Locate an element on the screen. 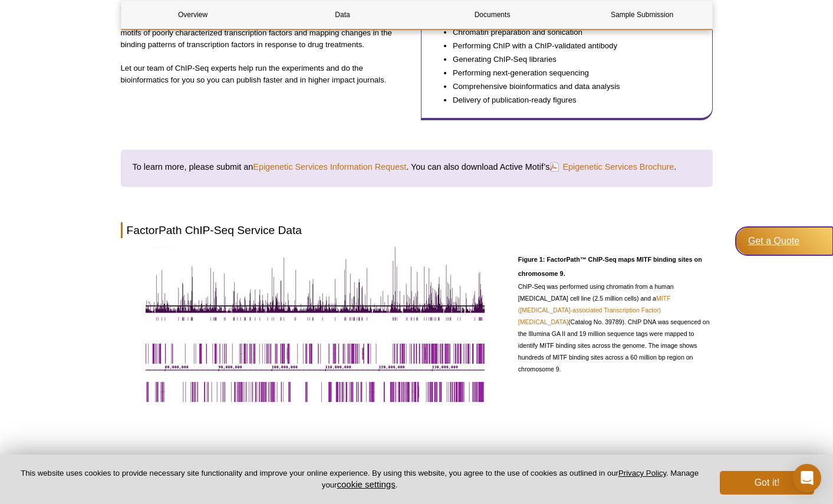 The width and height of the screenshot is (833, 504). p: Let our team of ChIP-Seq experts help run the experiments and do the bioinformatics for you so yo... is located at coordinates (267, 74).